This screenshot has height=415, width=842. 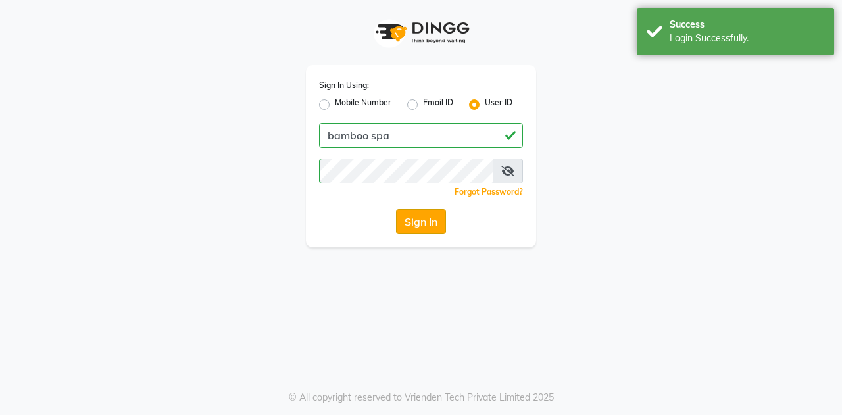 I want to click on a: Forgot Password?, so click(x=489, y=191).